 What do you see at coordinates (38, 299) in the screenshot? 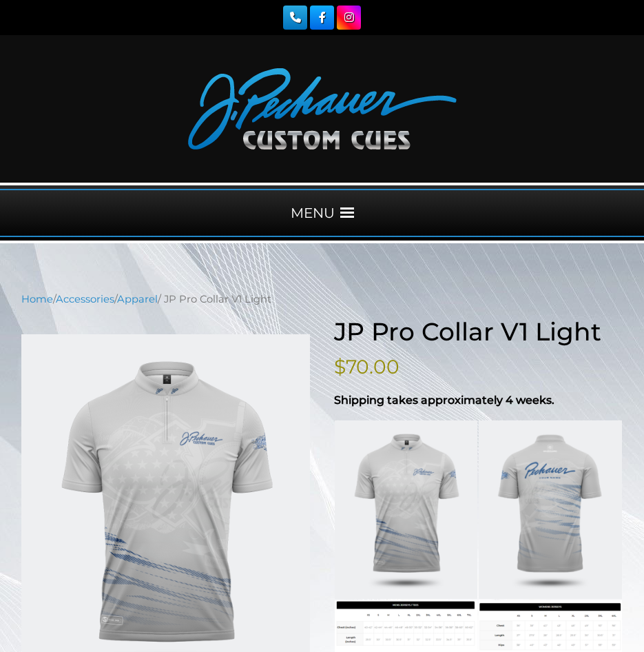
I see `a: Home` at bounding box center [38, 299].